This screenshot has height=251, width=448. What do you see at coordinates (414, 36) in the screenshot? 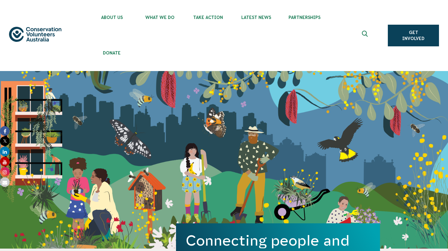
I see `a: Get Involved` at bounding box center [414, 36].